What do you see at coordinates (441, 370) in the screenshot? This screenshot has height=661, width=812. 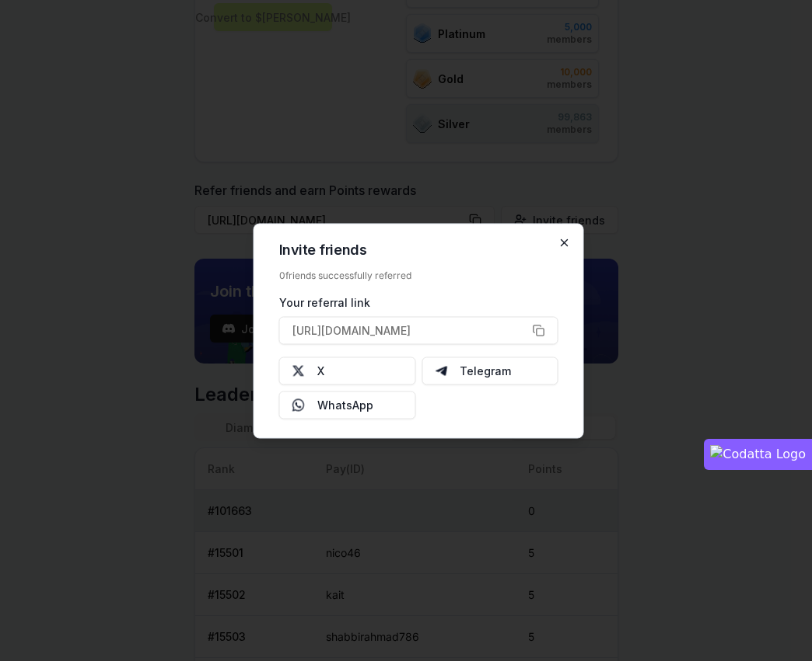 I see `img: Telegram` at bounding box center [441, 370].